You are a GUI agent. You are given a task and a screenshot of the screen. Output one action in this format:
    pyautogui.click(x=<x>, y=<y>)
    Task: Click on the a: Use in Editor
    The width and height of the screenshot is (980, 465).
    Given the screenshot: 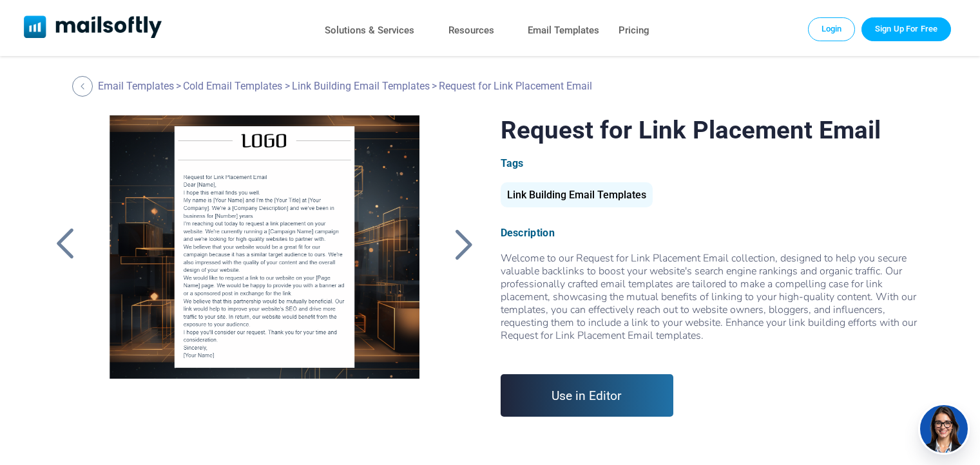 What is the action you would take?
    pyautogui.click(x=587, y=395)
    